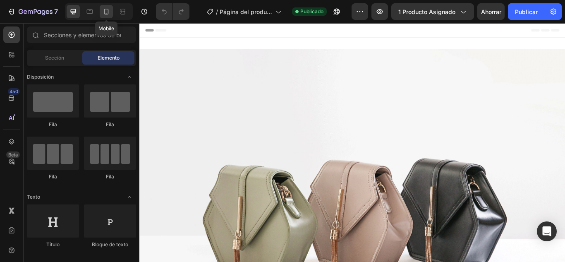 The width and height of the screenshot is (565, 262). I want to click on font: Sección, so click(55, 57).